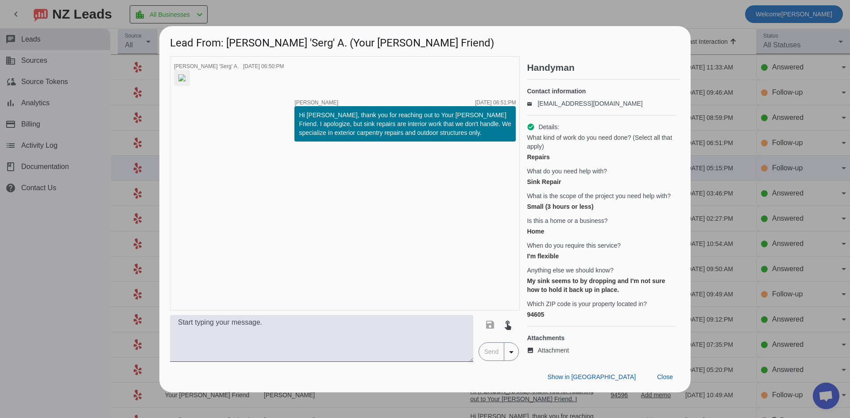 This screenshot has height=418, width=850. What do you see at coordinates (665, 377) in the screenshot?
I see `span: Close` at bounding box center [665, 377].